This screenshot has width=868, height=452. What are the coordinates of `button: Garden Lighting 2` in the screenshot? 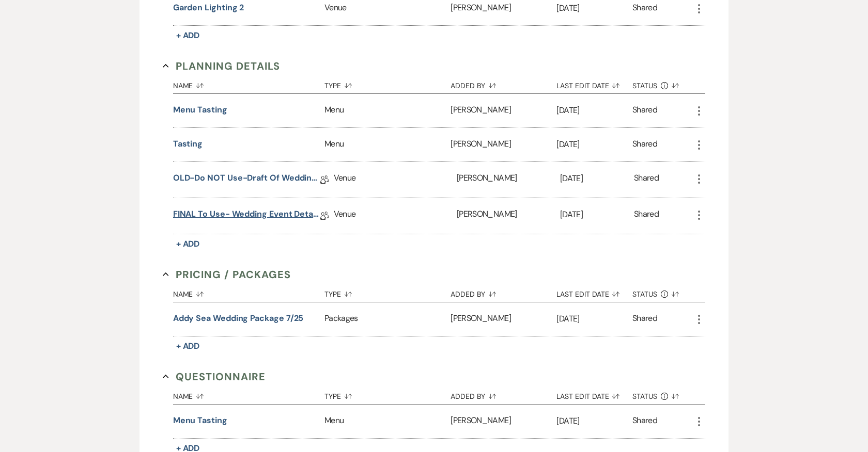 It's located at (209, 7).